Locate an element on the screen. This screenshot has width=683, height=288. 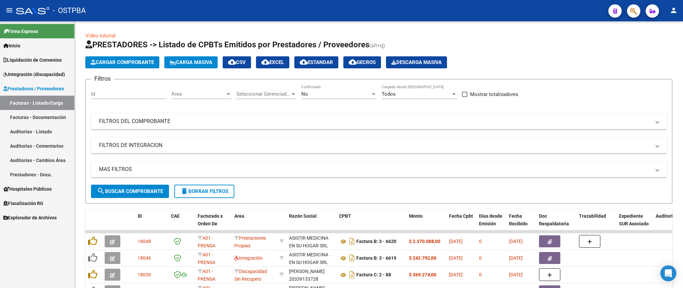
span: Descarga Masiva is located at coordinates (416, 62).